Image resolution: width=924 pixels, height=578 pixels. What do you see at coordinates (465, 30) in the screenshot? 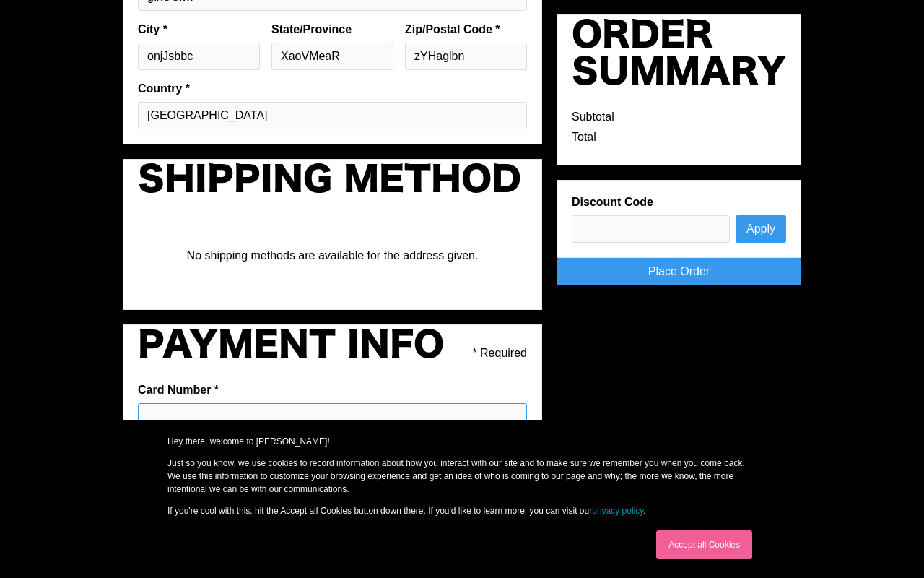
I see `label: Zip/Postal Code *` at bounding box center [465, 30].